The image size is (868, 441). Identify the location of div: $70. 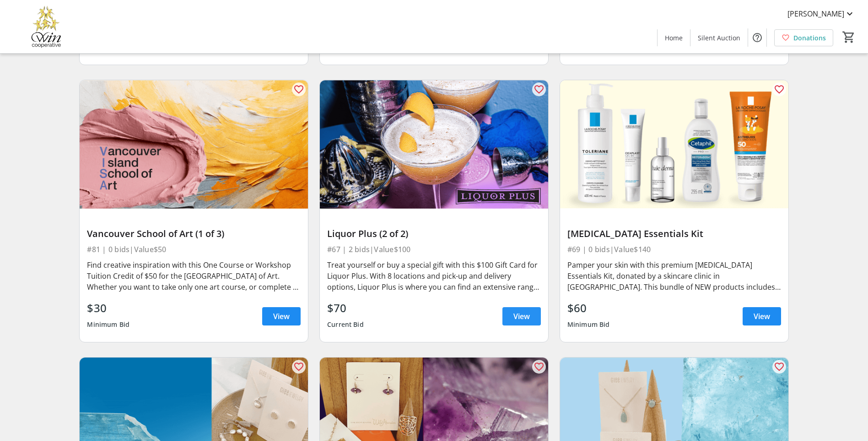
(346, 308).